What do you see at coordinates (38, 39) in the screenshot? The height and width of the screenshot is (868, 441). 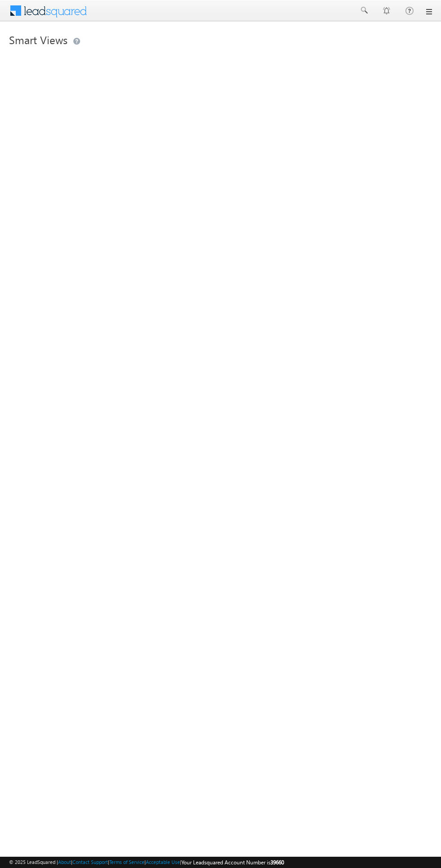 I see `span: Smart Views` at bounding box center [38, 39].